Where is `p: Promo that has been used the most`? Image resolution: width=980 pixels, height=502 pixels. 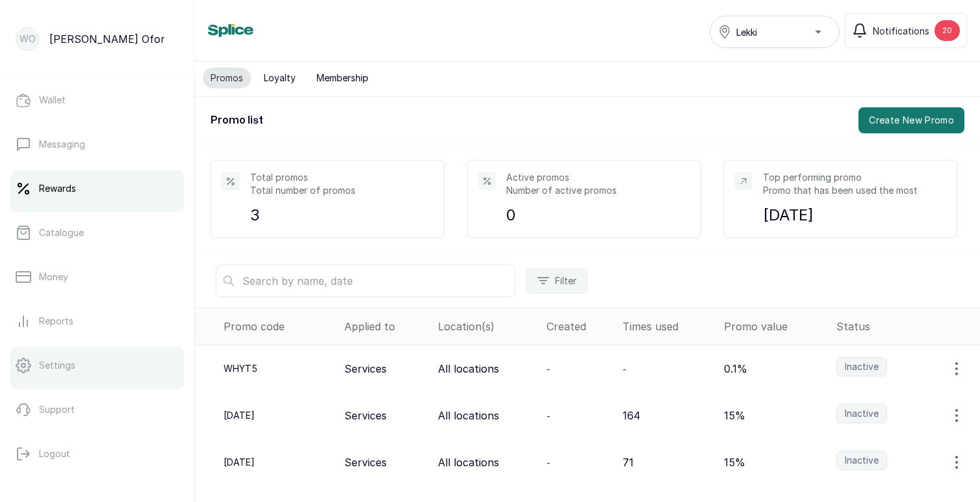 p: Promo that has been used the most is located at coordinates (855, 190).